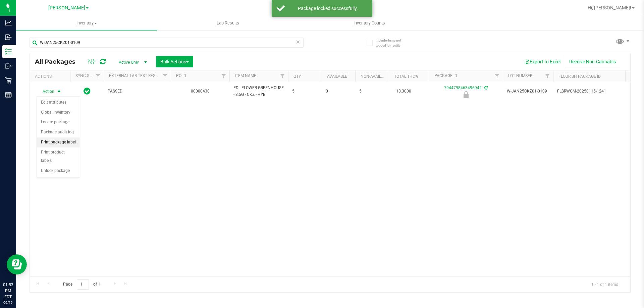  I want to click on span: FLSRWGM-20250115-1241, so click(590, 91).